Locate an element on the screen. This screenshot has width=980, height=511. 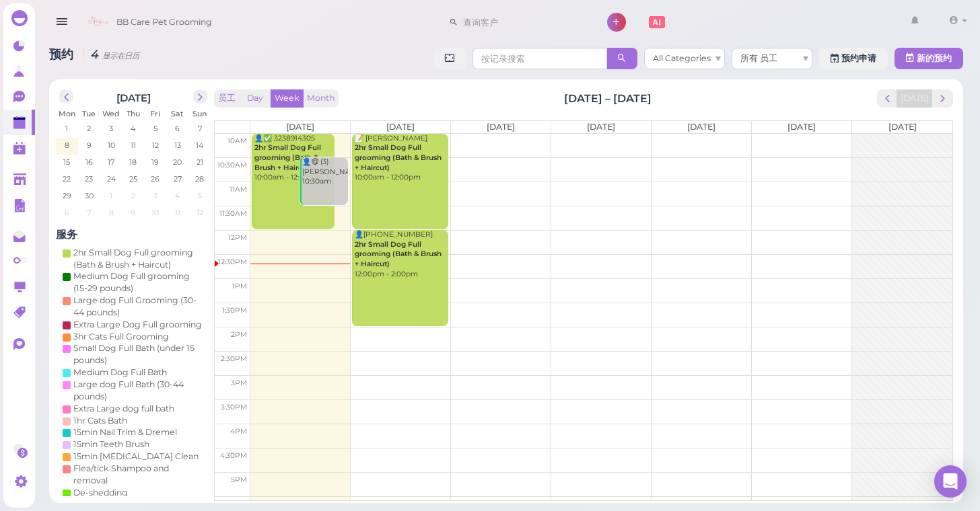
span: 6 is located at coordinates (67, 213).